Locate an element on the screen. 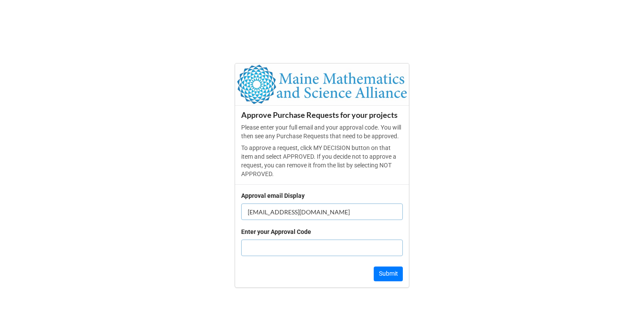 Image resolution: width=644 pixels, height=330 pixels. img: 8ilF4xSWoa%2FMMSA%20for%20web.jpg is located at coordinates (322, 84).